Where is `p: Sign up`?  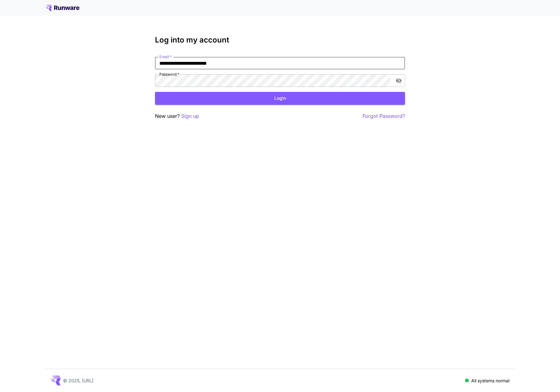 p: Sign up is located at coordinates (190, 116).